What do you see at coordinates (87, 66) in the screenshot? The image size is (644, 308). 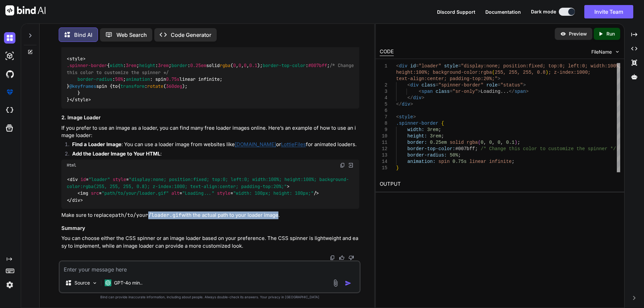 I see `span: .spinner-border` at bounding box center [87, 66].